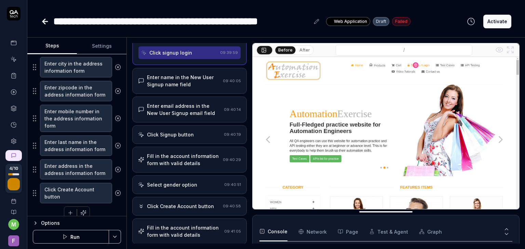 This screenshot has height=249, width=525. Describe the element at coordinates (189, 53) in the screenshot. I see `button: Click signup login09:39:59` at that location.